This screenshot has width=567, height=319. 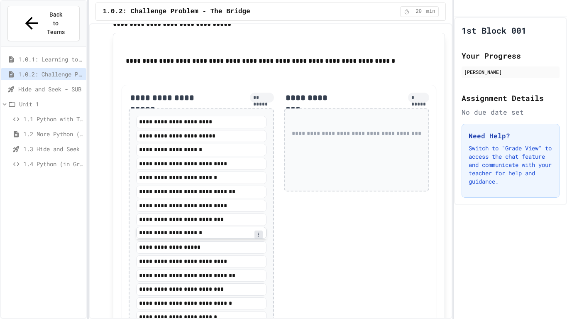 I want to click on span: 1.0.1: Learning to Solve Hard Problems, so click(x=51, y=59).